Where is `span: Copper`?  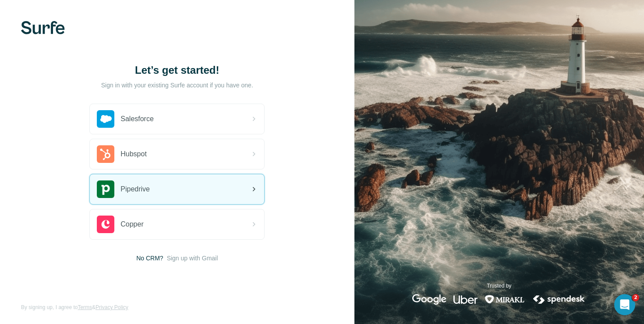
span: Copper is located at coordinates (132, 224).